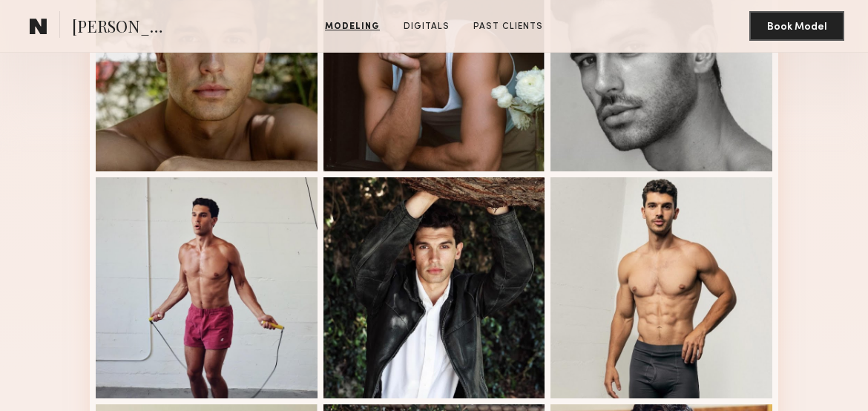  Describe the element at coordinates (508, 27) in the screenshot. I see `a: Past Clients` at that location.